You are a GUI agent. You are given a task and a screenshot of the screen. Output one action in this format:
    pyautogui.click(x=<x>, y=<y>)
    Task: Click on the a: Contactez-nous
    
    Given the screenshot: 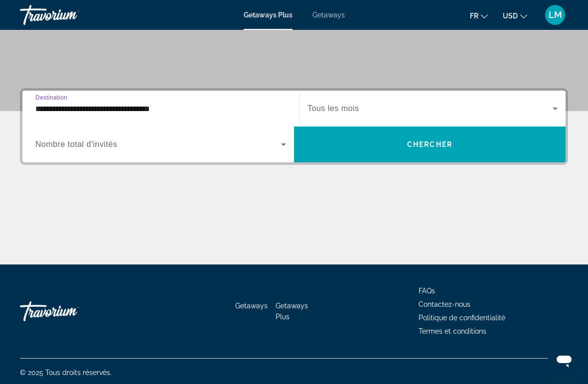 What is the action you would take?
    pyautogui.click(x=444, y=305)
    